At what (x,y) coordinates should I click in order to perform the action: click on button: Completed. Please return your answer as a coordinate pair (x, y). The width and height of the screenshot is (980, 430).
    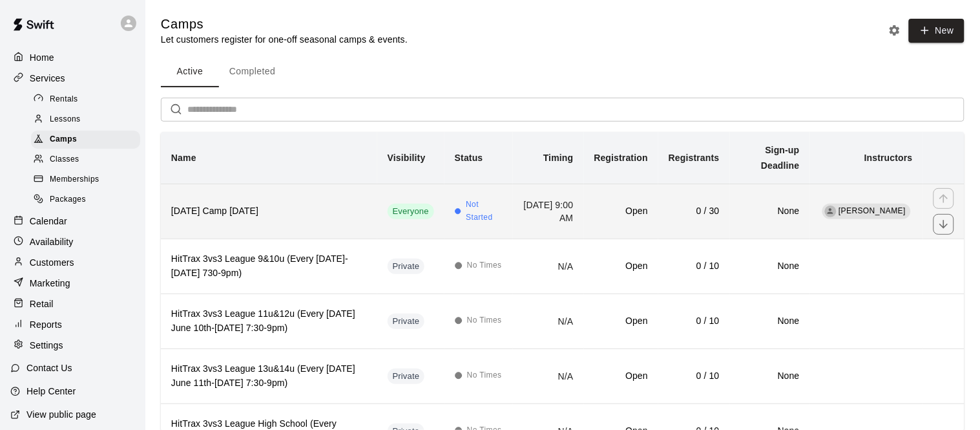
    Looking at the image, I should click on (252, 71).